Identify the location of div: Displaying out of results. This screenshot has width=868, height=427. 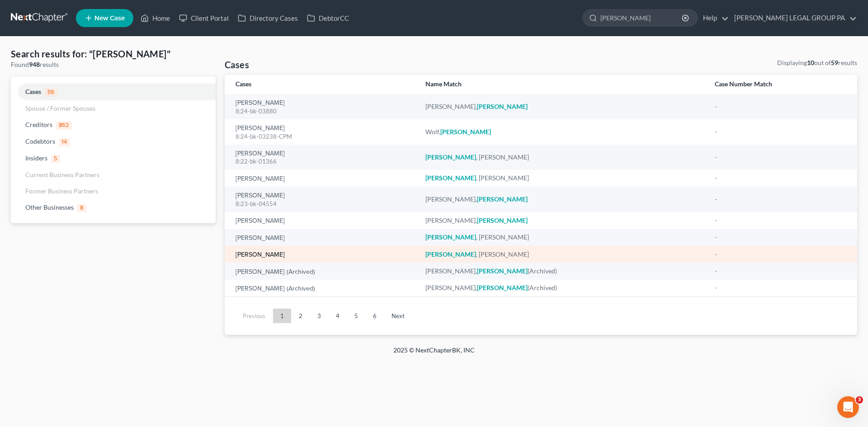
(817, 63).